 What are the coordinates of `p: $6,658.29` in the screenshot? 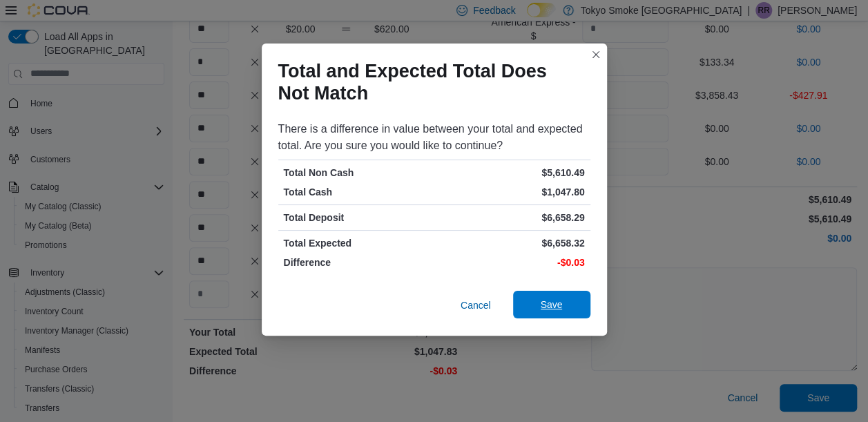 It's located at (511, 217).